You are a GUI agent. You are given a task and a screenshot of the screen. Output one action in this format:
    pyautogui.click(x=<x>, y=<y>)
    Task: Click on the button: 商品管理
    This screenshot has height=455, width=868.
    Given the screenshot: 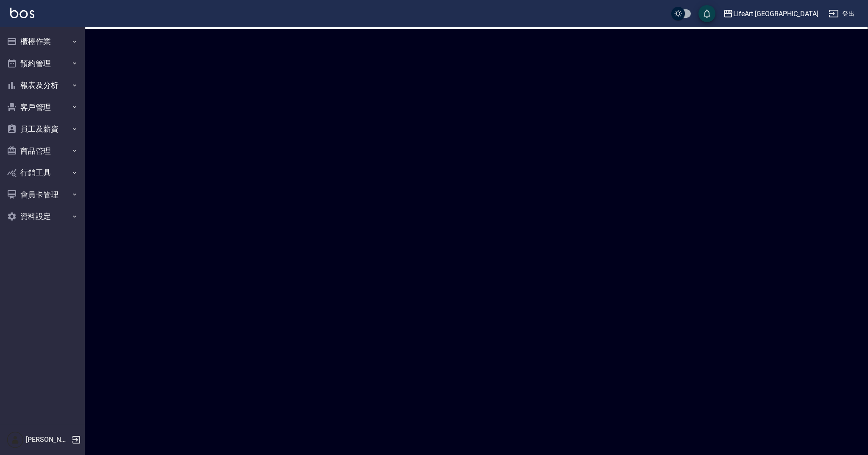 What is the action you would take?
    pyautogui.click(x=42, y=151)
    